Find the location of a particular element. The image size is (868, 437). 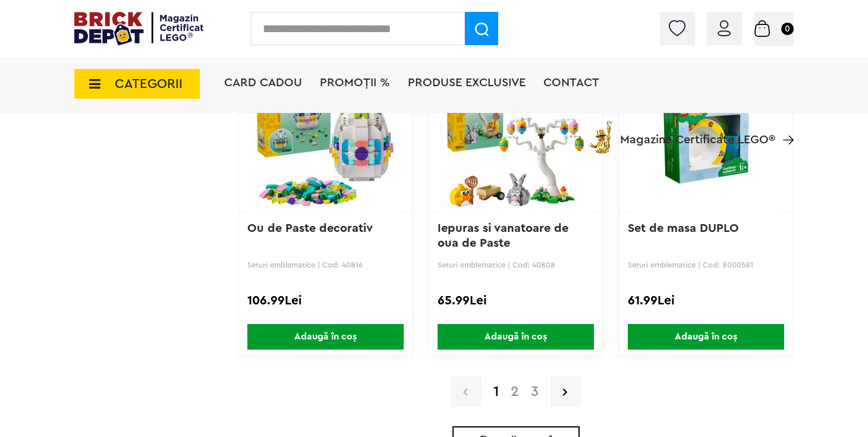

a: Set de masa DUPLO is located at coordinates (683, 228).